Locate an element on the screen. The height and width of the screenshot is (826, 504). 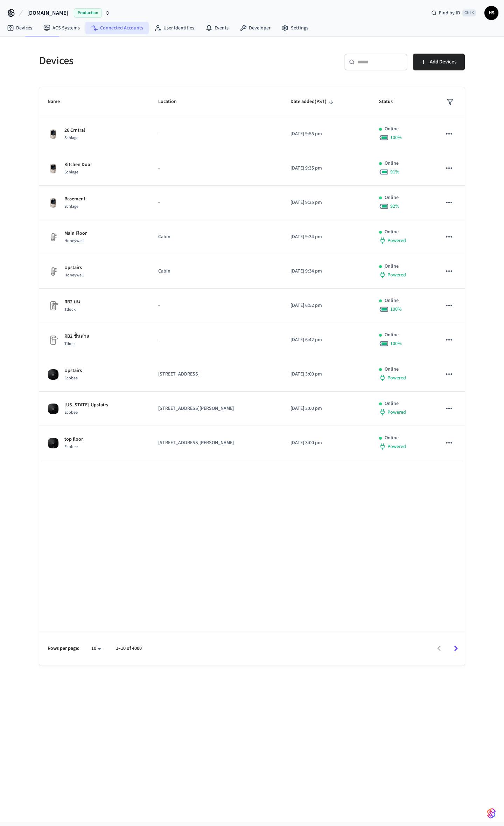
h5: Devices is located at coordinates (144, 61).